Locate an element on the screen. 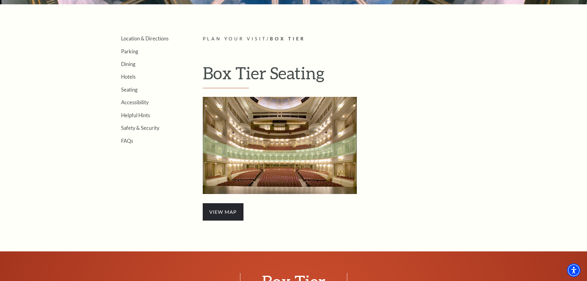 This screenshot has height=281, width=587. span: view map is located at coordinates (223, 212).